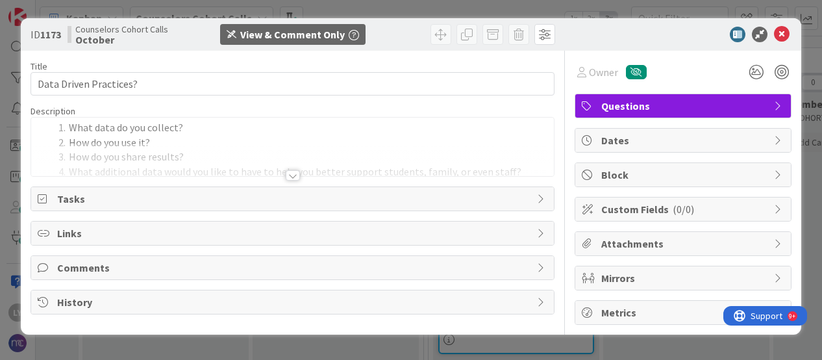 This screenshot has width=822, height=360. Describe the element at coordinates (109, 142) in the screenshot. I see `span: How do you use it?` at that location.